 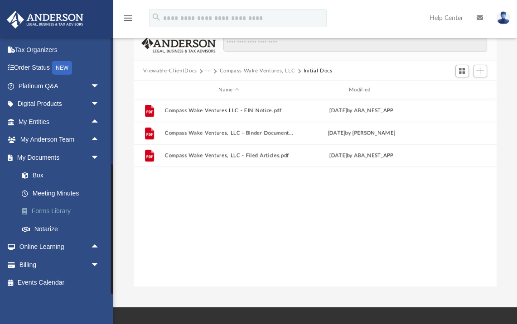 What do you see at coordinates (170, 71) in the screenshot?
I see `button: Viewable-ClientDocs` at bounding box center [170, 71].